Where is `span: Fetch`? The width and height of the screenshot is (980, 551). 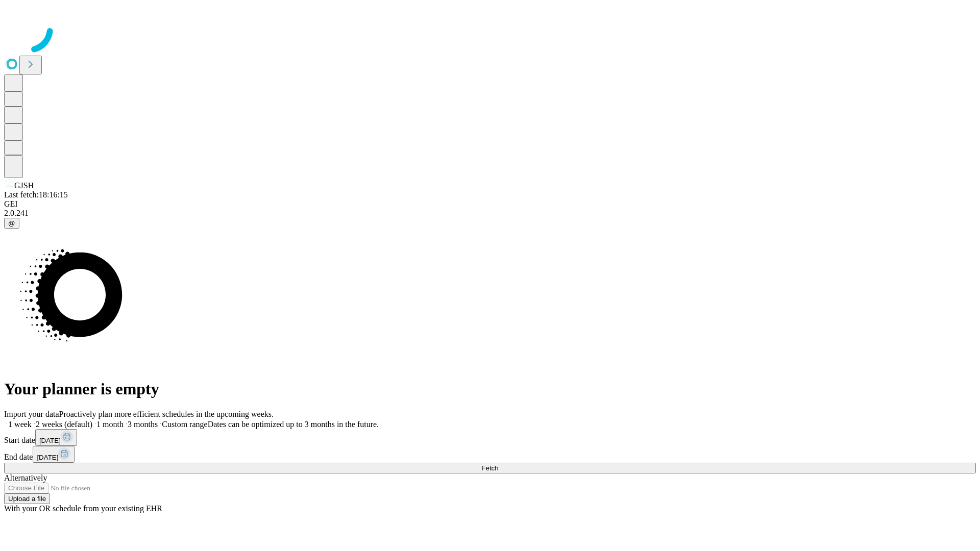
span: Fetch is located at coordinates (490, 468).